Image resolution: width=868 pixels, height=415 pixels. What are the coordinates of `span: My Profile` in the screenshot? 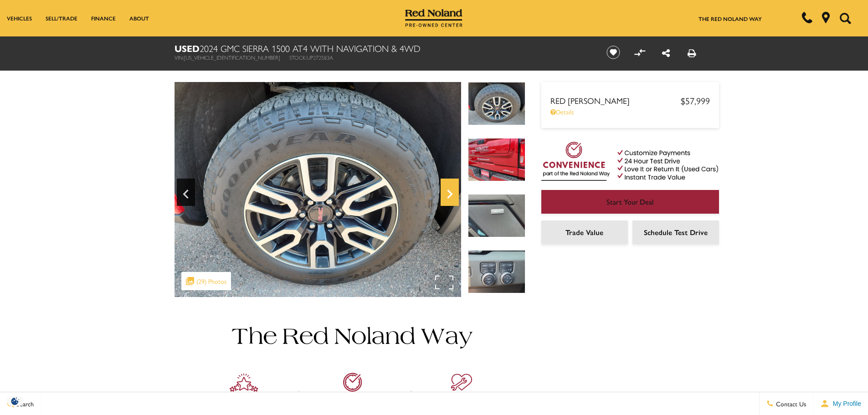 It's located at (845, 404).